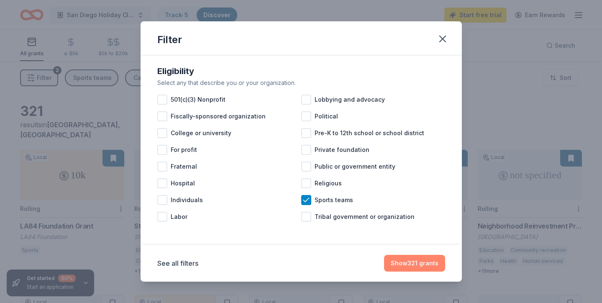 Image resolution: width=602 pixels, height=303 pixels. What do you see at coordinates (184, 166) in the screenshot?
I see `span: Fraternal` at bounding box center [184, 166].